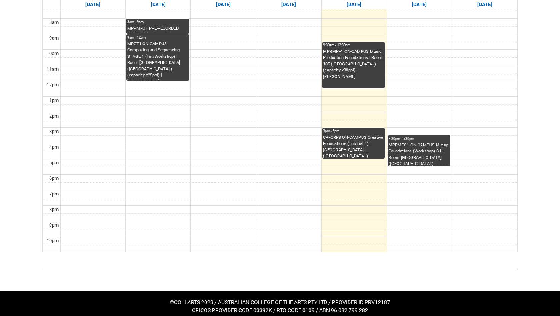 The width and height of the screenshot is (560, 316). Describe the element at coordinates (53, 85) in the screenshot. I see `div: 12pm` at that location.